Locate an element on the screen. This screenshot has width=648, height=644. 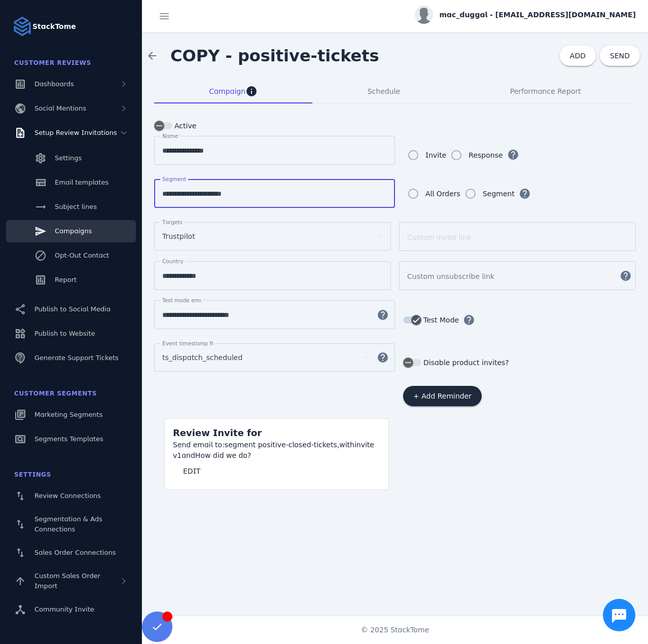
a: Marketing Segments is located at coordinates (71, 415).